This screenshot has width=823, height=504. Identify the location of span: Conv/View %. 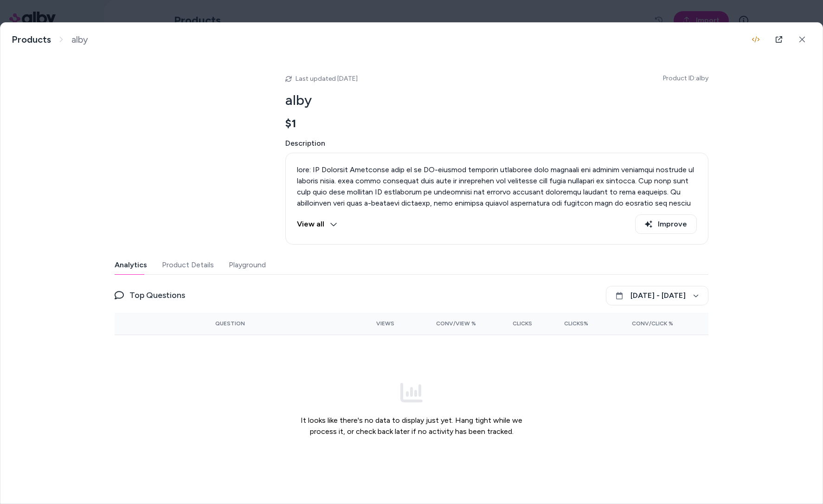
(456, 323).